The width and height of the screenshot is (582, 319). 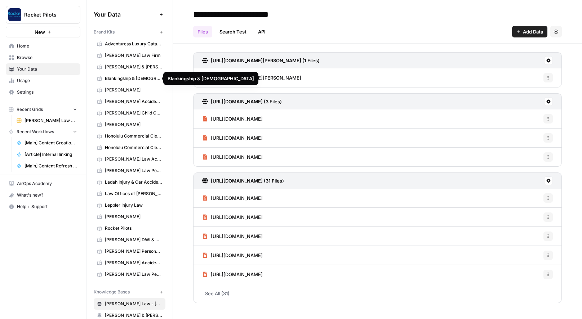 I want to click on a: Adventuress Luxury Catamaran, so click(x=129, y=44).